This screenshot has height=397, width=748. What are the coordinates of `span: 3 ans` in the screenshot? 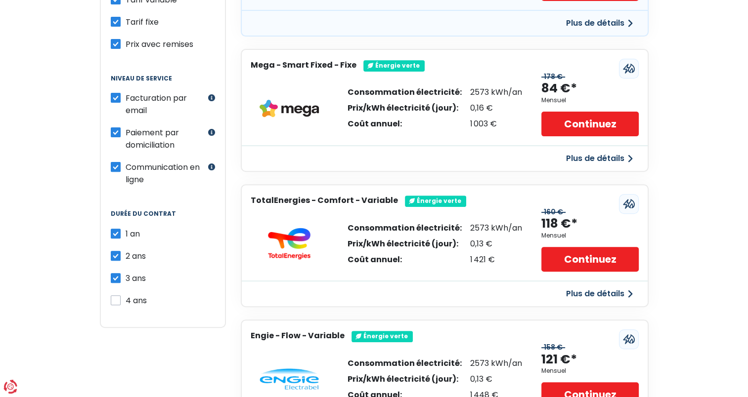 It's located at (135, 278).